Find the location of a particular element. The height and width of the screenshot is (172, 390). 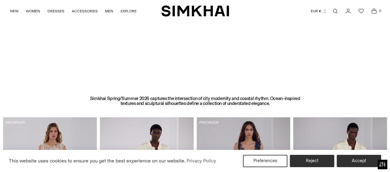

a: EXPLORE is located at coordinates (129, 11).